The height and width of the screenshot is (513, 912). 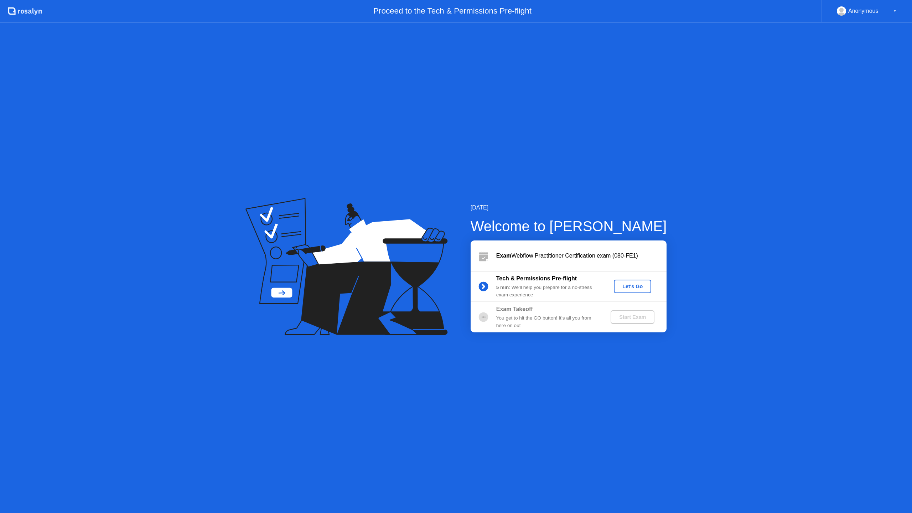 What do you see at coordinates (632, 317) in the screenshot?
I see `button: Start Exam` at bounding box center [632, 317].